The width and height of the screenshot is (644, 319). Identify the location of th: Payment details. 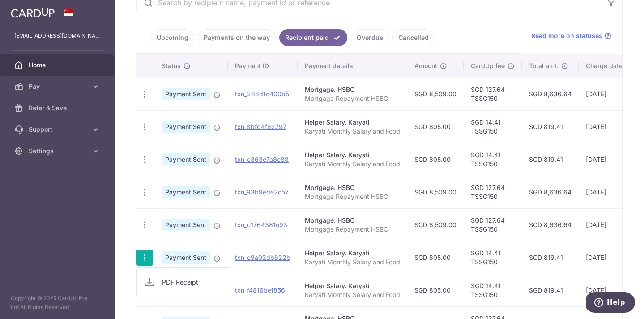
(352, 66).